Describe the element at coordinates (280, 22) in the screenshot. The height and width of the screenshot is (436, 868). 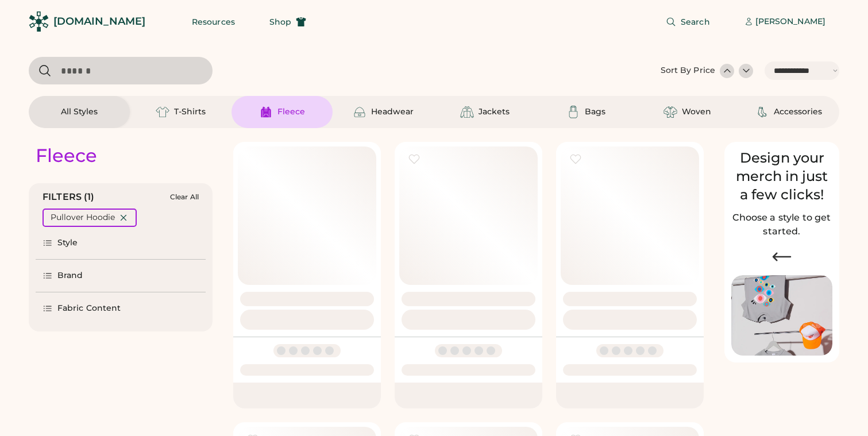
I see `span: Shop` at that location.